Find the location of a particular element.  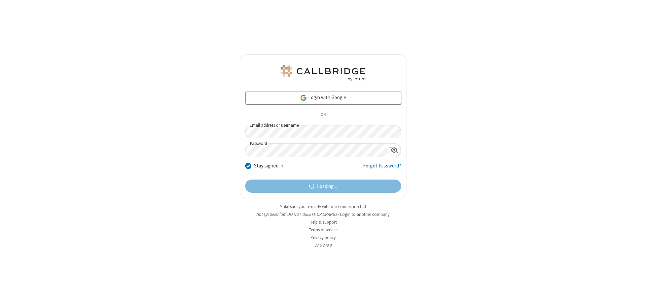

a: Help & support is located at coordinates (323, 222).